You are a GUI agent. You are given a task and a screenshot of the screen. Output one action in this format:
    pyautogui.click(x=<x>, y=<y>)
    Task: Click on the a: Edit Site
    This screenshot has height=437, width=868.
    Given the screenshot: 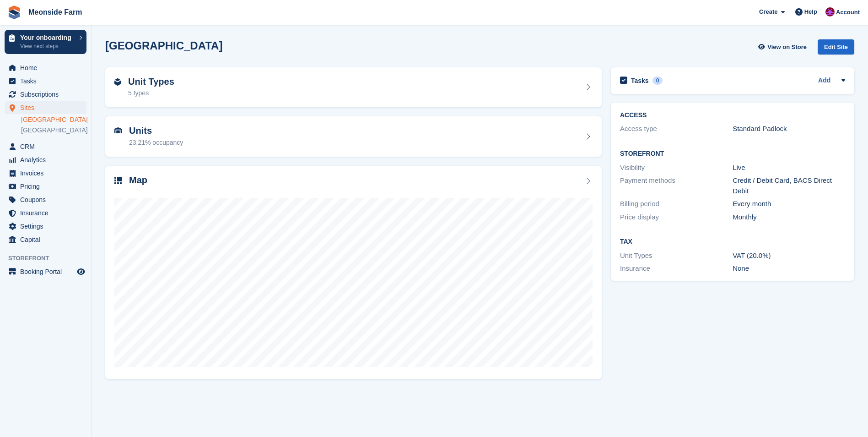 What is the action you would take?
    pyautogui.click(x=836, y=49)
    